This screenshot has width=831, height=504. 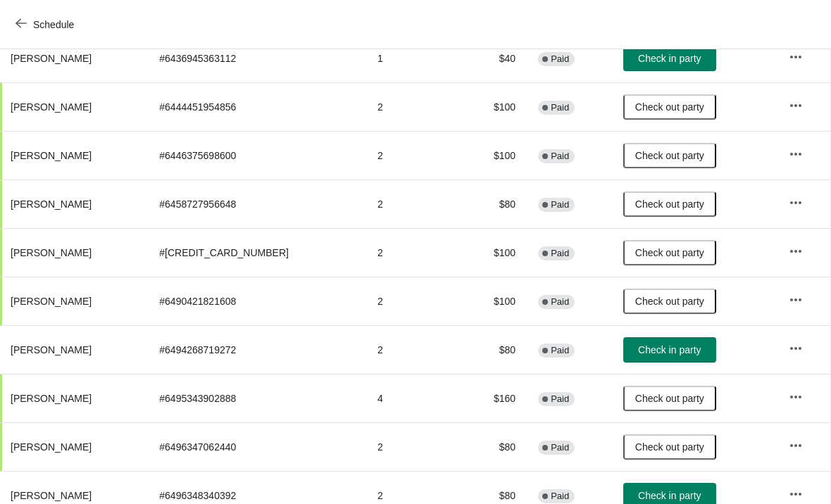 What do you see at coordinates (257, 446) in the screenshot?
I see `td: # 6496347062440` at bounding box center [257, 446].